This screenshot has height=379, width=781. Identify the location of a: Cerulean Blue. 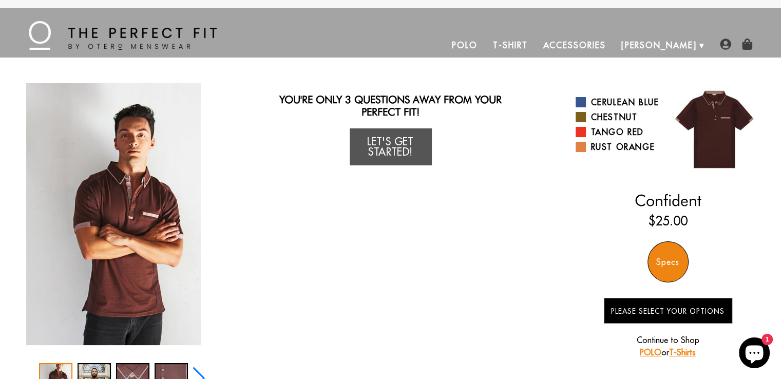
(617, 102).